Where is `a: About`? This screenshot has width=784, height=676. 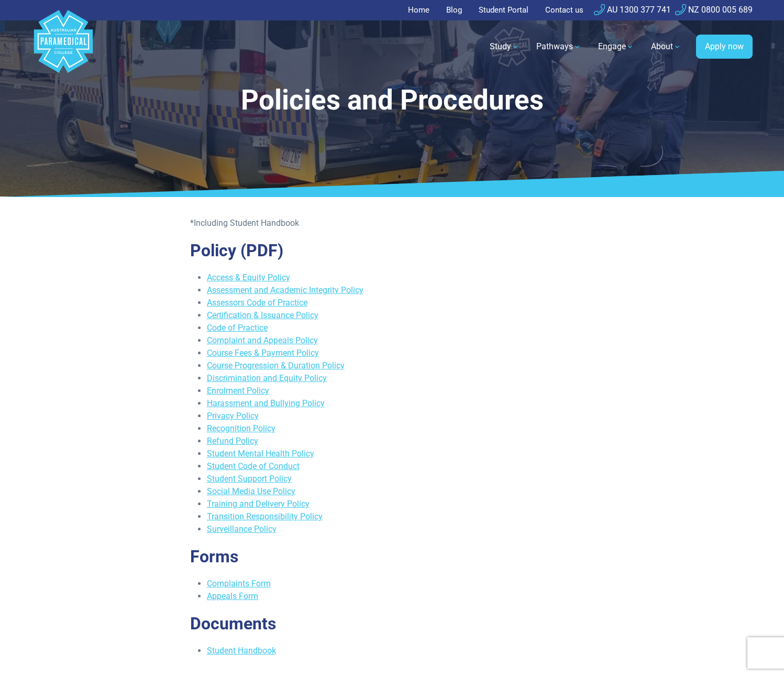 a: About is located at coordinates (666, 47).